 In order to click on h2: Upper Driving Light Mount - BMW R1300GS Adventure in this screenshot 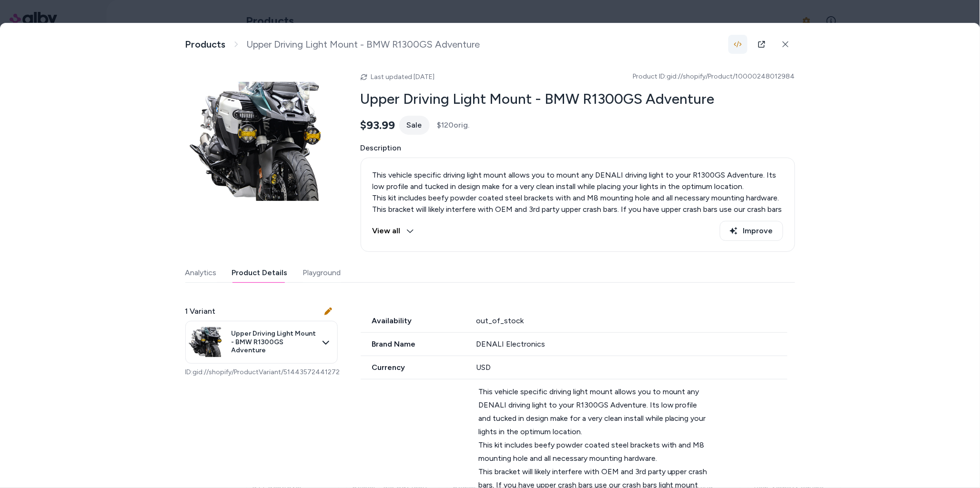, I will do `click(578, 99)`.